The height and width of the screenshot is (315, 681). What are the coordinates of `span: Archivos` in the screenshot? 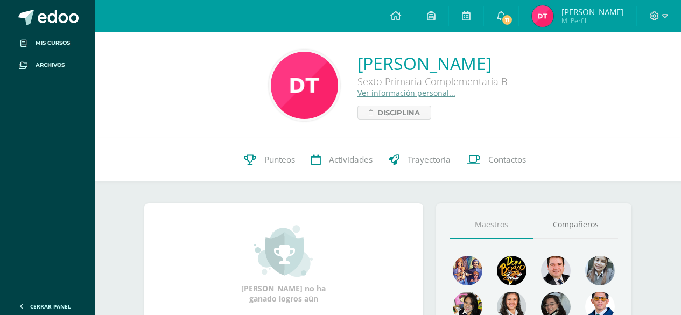 It's located at (50, 65).